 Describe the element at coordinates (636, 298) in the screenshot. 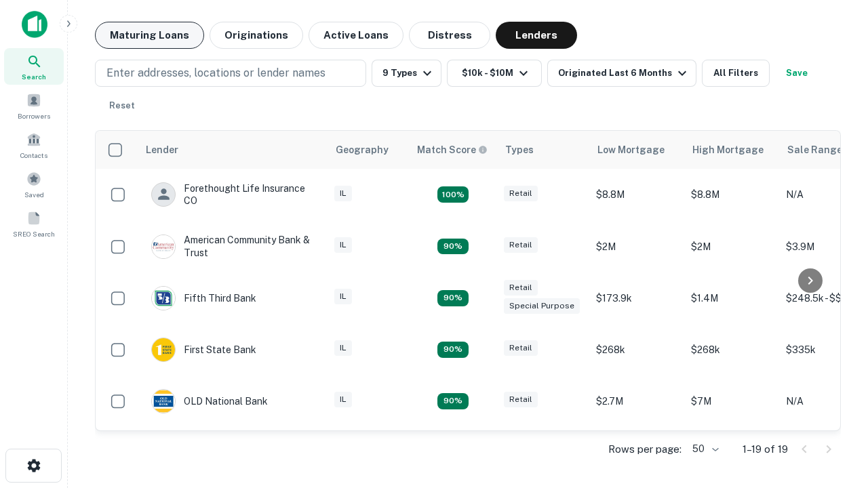

I see `td: $173.9k` at that location.